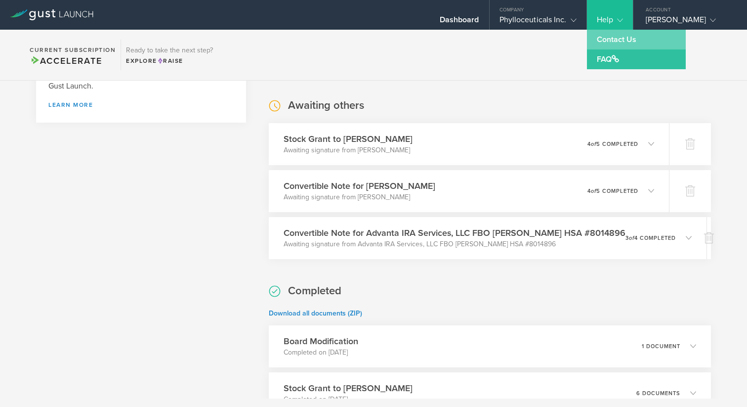 The width and height of the screenshot is (747, 407). I want to click on span: Accelerate, so click(66, 61).